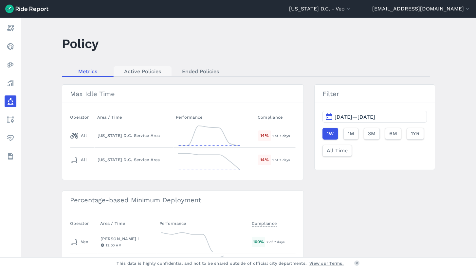 This screenshot has width=476, height=269. I want to click on span: 1YR, so click(415, 134).